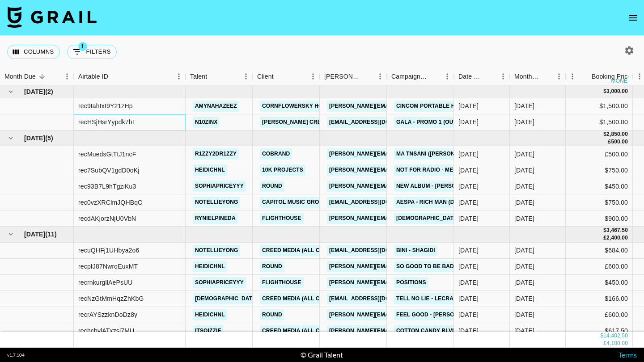  I want to click on div: recrAYSzzknDoDz8y, so click(108, 315).